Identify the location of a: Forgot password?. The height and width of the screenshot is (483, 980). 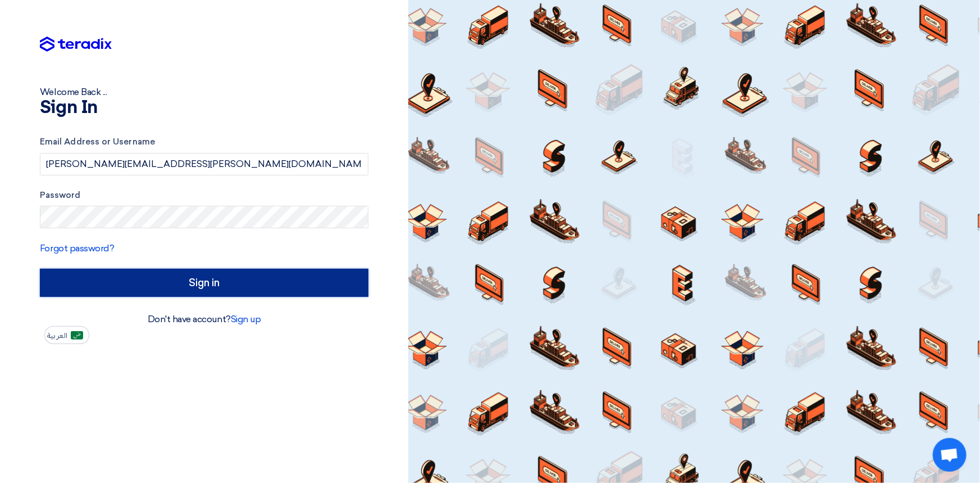
(77, 248).